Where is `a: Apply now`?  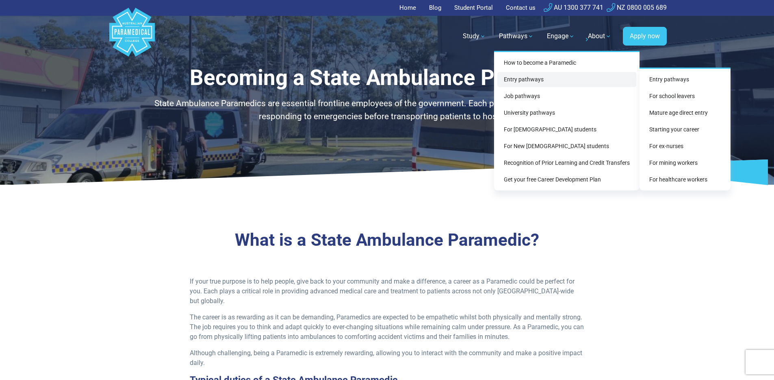
a: Apply now is located at coordinates (645, 36).